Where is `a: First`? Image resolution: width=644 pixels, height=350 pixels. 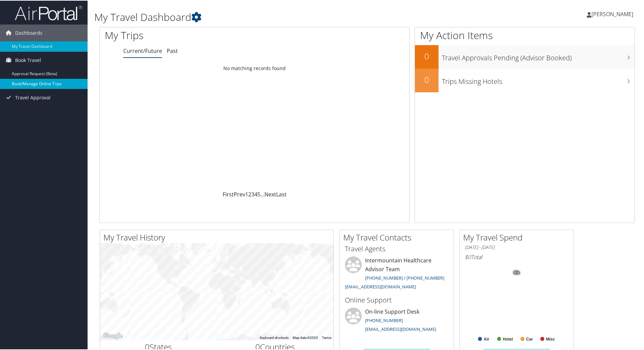 a: First is located at coordinates (228, 194).